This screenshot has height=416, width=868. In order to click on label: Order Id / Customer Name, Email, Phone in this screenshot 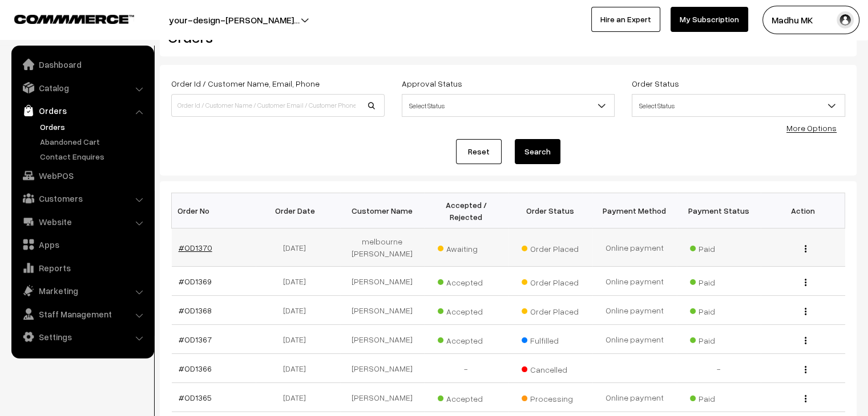, I will do `click(246, 83)`.